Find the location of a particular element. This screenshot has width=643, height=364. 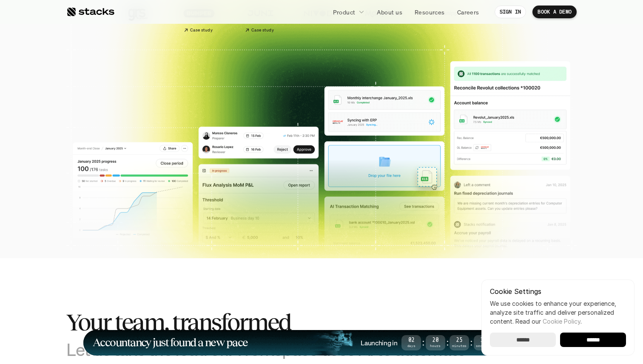

span: Hours is located at coordinates (435, 346).